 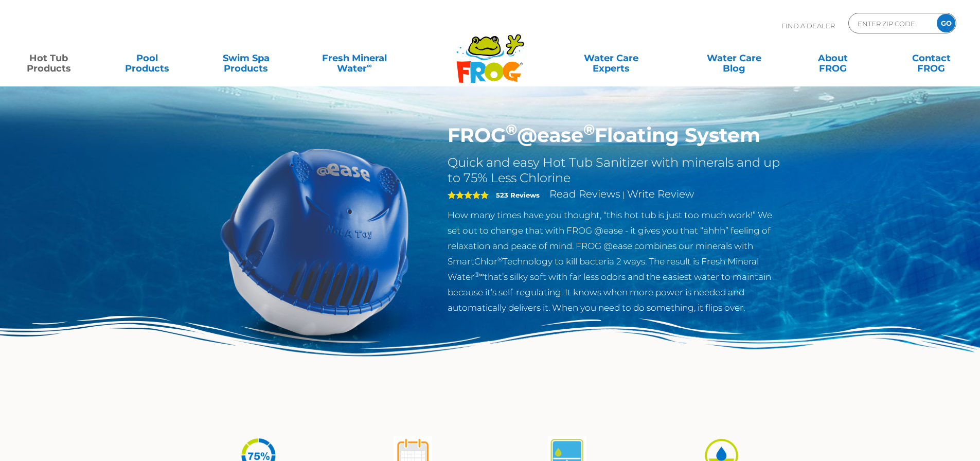 What do you see at coordinates (615, 262) in the screenshot?
I see `p: How many times have you thought, “this hot tub is just too much work!” We set out to change that ...` at bounding box center [615, 262].